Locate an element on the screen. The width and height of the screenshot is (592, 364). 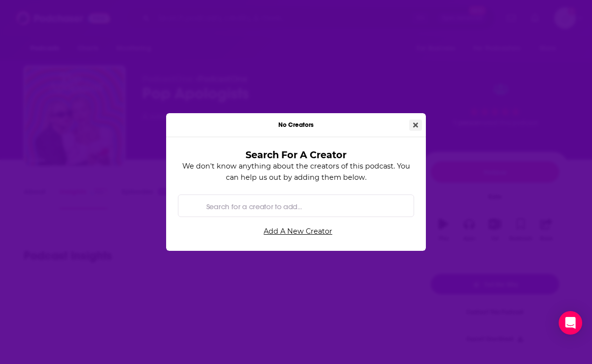
div: Open Intercom Messenger is located at coordinates (570, 323).